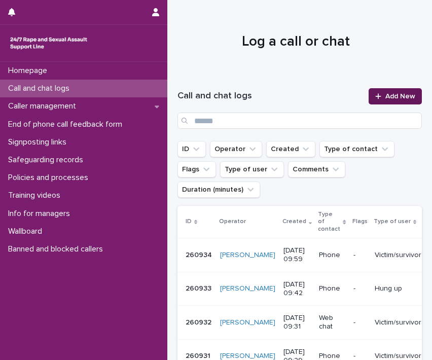 The width and height of the screenshot is (432, 360). What do you see at coordinates (36, 195) in the screenshot?
I see `p: Training videos` at bounding box center [36, 195].